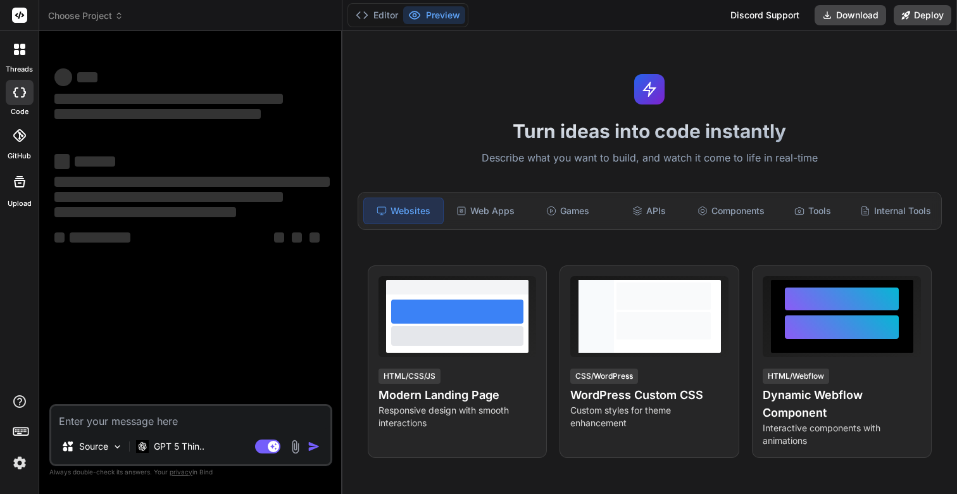  Describe the element at coordinates (314, 446) in the screenshot. I see `img: icon` at that location.